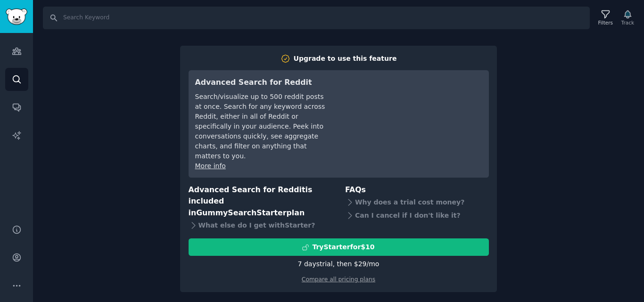 Image resolution: width=644 pixels, height=302 pixels. Describe the element at coordinates (241, 212) in the screenshot. I see `span: GummySearch Starter` at that location.